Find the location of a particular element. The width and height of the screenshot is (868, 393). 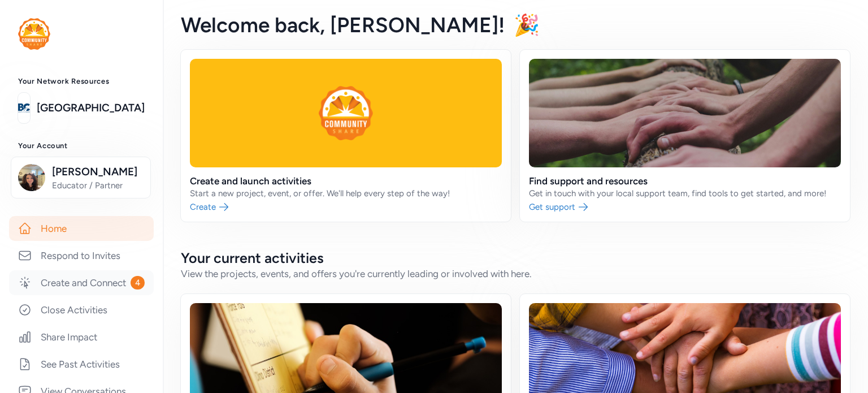

a: Close Activities is located at coordinates (81, 310).